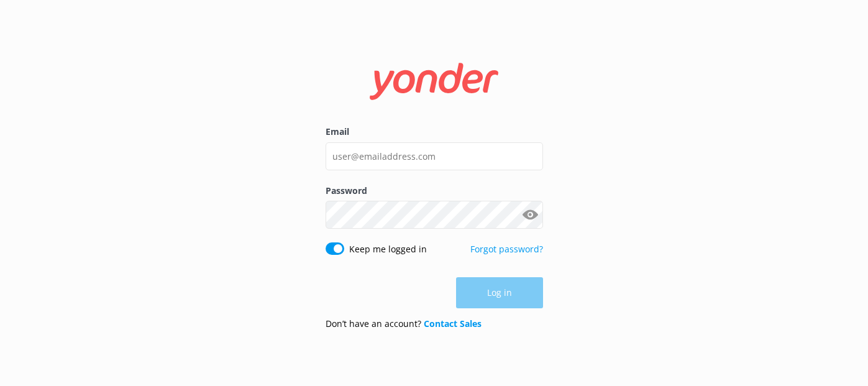  What do you see at coordinates (434, 156) in the screenshot?
I see `input: user@emailaddress.com` at bounding box center [434, 156].